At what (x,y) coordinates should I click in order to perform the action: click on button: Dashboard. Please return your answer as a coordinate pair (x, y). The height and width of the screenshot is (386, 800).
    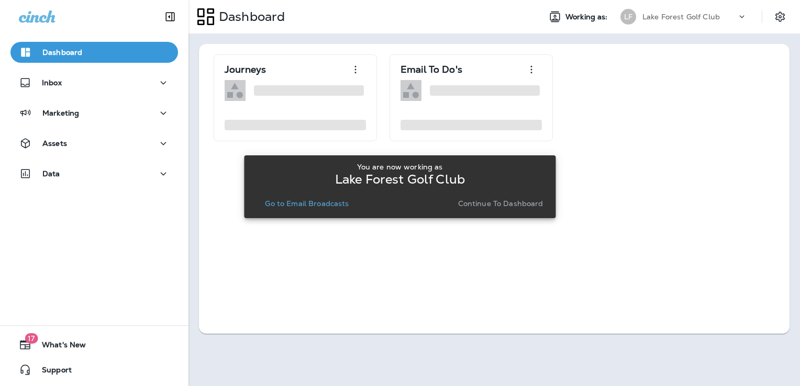
    Looking at the image, I should click on (94, 52).